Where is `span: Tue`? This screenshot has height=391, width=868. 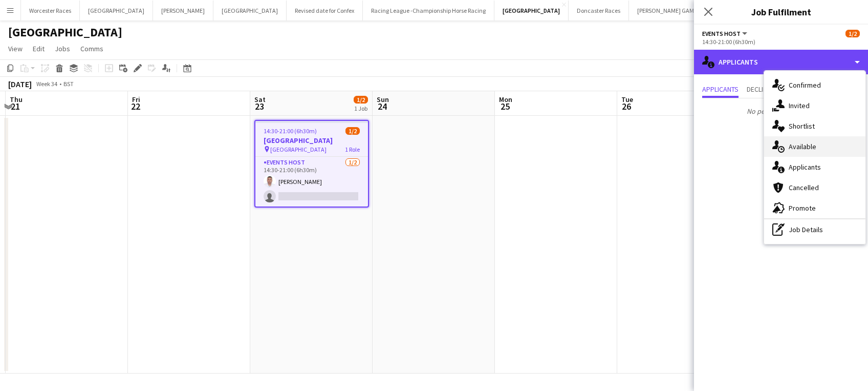
span: Tue is located at coordinates (627, 99).